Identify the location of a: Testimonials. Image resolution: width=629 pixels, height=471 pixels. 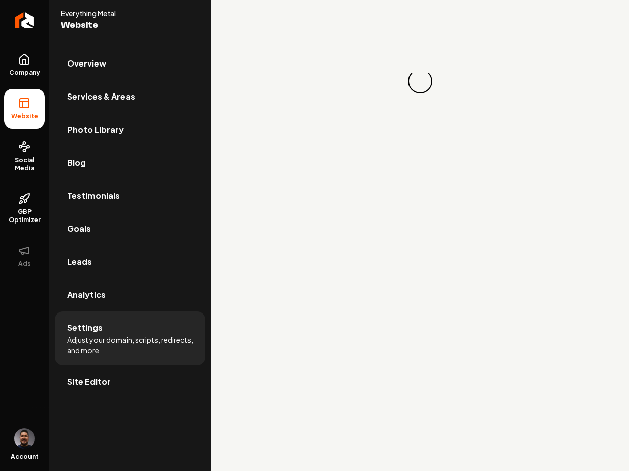
(130, 196).